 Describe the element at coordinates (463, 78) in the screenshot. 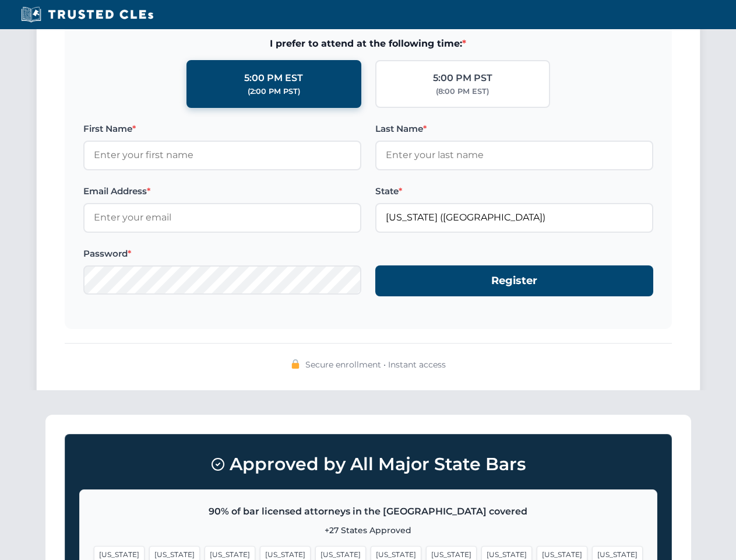

I see `div: 5:00 PM PST` at that location.